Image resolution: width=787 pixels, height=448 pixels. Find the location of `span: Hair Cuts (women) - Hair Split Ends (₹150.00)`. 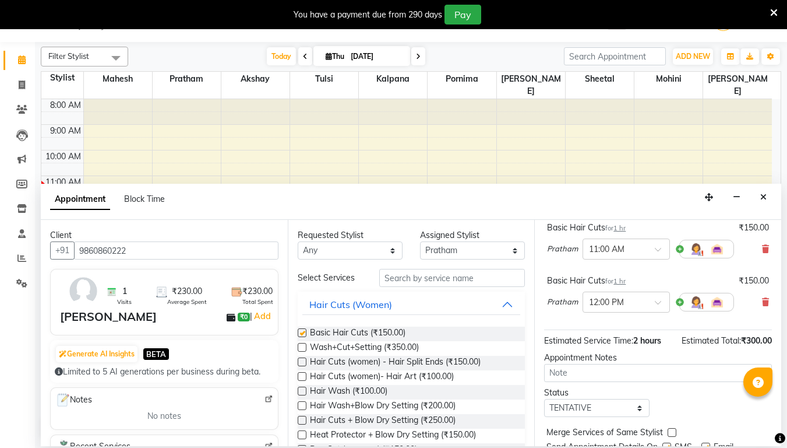

span: Hair Cuts (women) - Hair Split Ends (₹150.00) is located at coordinates (395, 362).